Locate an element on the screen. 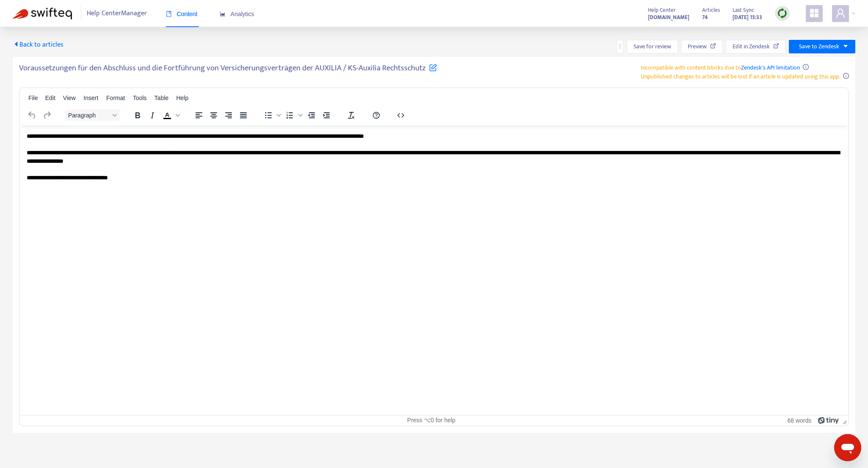  button: Help is located at coordinates (376, 116).